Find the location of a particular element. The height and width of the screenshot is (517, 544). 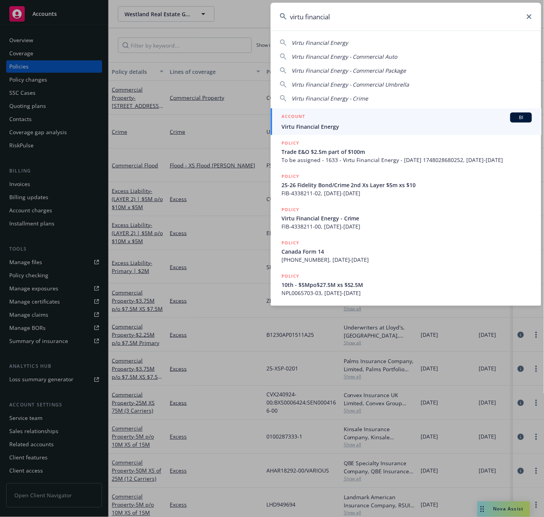

span: 25-26 Fidelity Bond/Crime 2nd Xs Layer $5m xs $10 is located at coordinates (407, 185).